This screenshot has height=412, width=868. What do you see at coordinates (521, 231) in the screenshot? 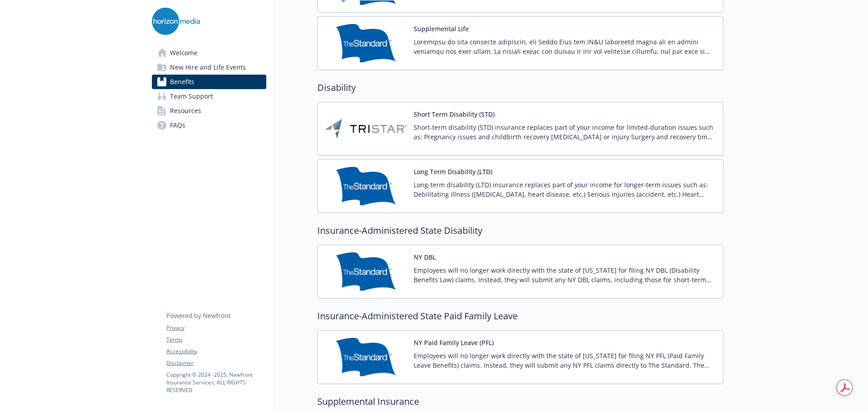
I see `h2: Insurance-Administered State Disability` at bounding box center [521, 231].